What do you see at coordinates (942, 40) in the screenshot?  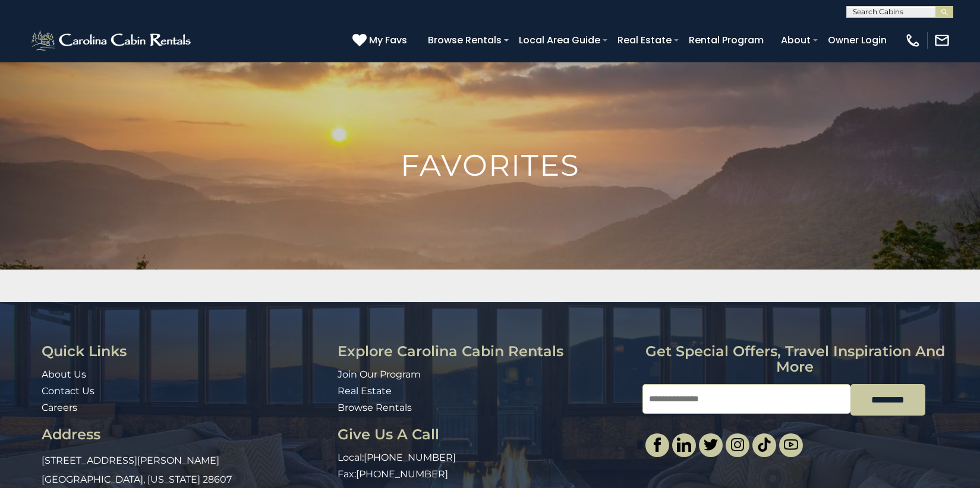 I see `img: mail-regular-white.png` at bounding box center [942, 40].